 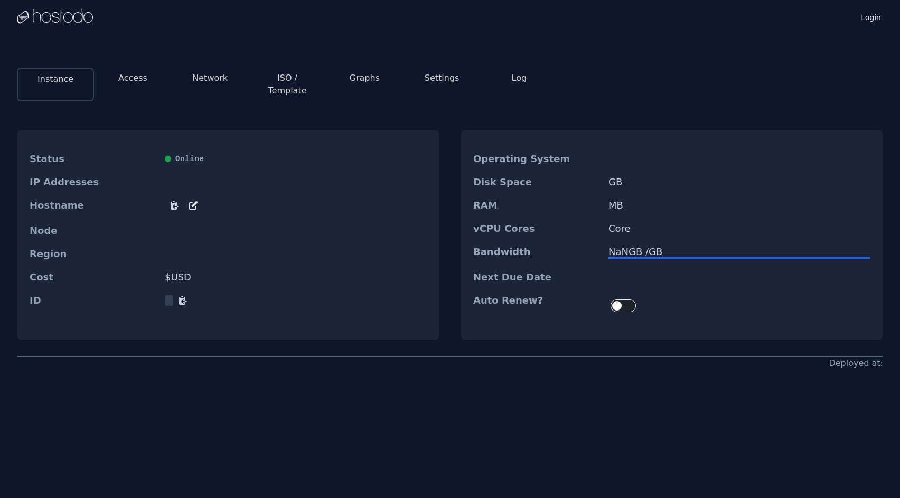 I want to click on div: Deployed at:, so click(x=855, y=363).